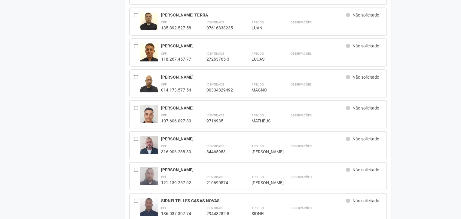  I want to click on div: SIDNEI TELLES CASAS NOVAS, so click(253, 201).